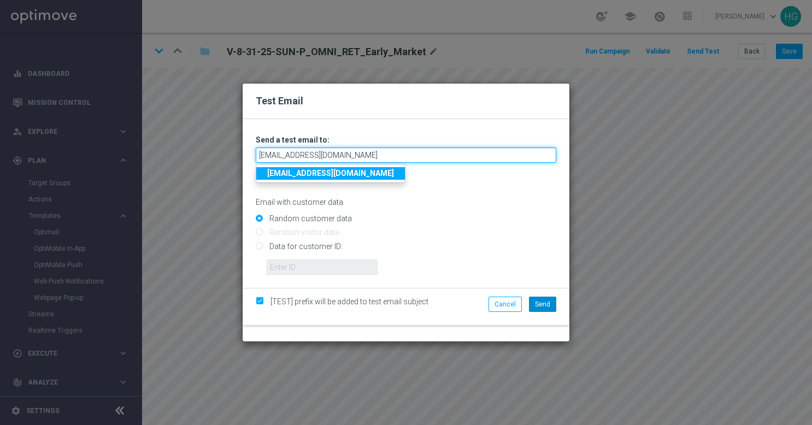 The height and width of the screenshot is (425, 812). What do you see at coordinates (309, 219) in the screenshot?
I see `label: Random customer data` at bounding box center [309, 219].